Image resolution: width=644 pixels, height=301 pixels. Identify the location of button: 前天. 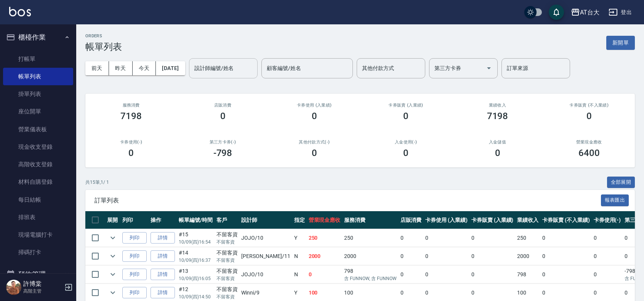
(98, 68).